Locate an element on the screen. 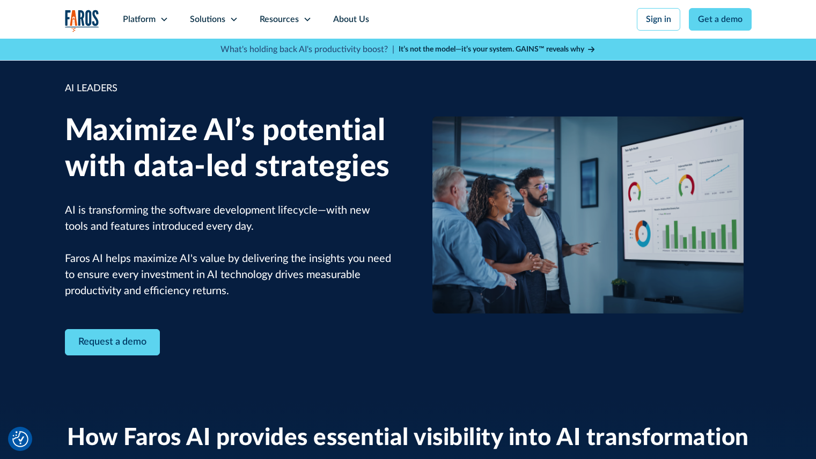 The height and width of the screenshot is (459, 816). a: Sign in is located at coordinates (658, 19).